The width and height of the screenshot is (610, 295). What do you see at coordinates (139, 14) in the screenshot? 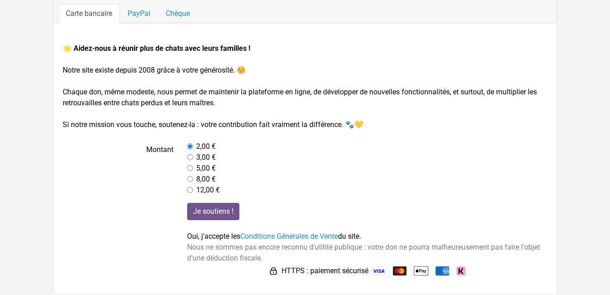
I see `a: PayPal` at bounding box center [139, 14].